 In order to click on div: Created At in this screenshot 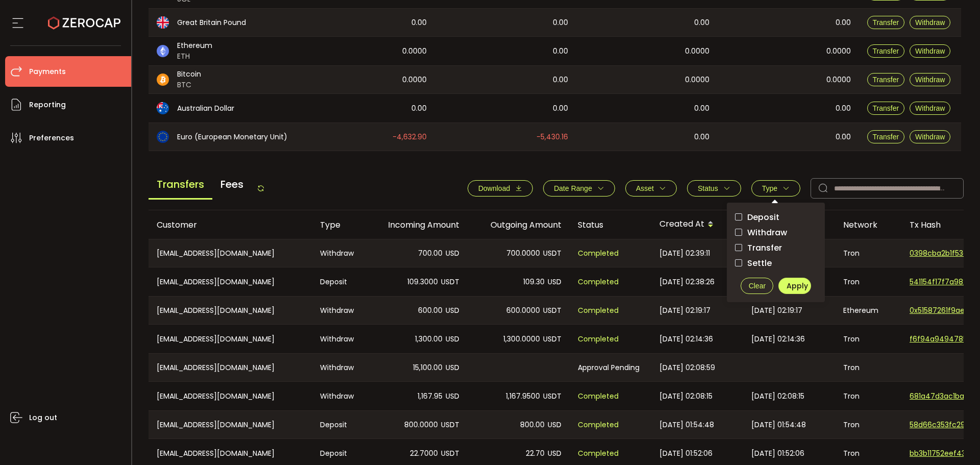, I will do `click(697, 225)`.